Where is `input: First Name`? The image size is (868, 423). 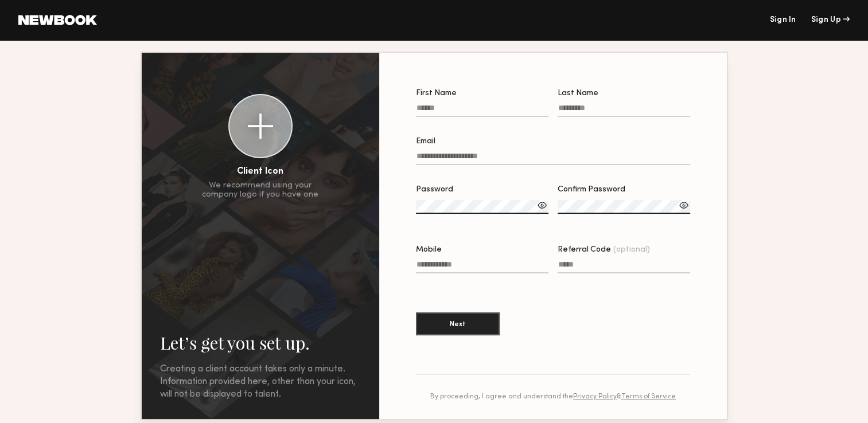 input: First Name is located at coordinates (481, 110).